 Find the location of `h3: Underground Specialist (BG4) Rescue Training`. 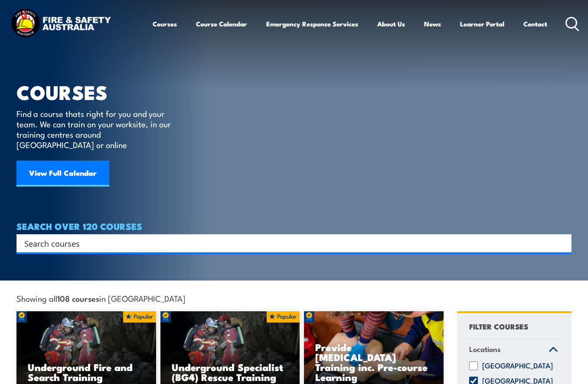

h3: Underground Specialist (BG4) Rescue Training is located at coordinates (230, 372).